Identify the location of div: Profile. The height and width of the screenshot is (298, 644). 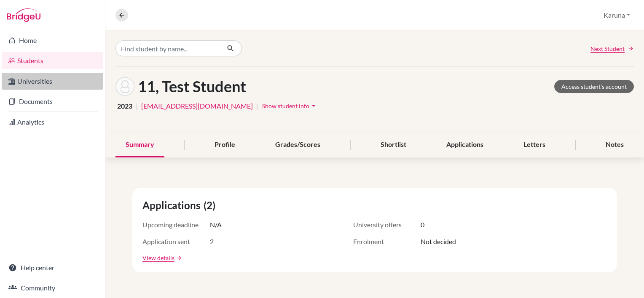
(225, 145).